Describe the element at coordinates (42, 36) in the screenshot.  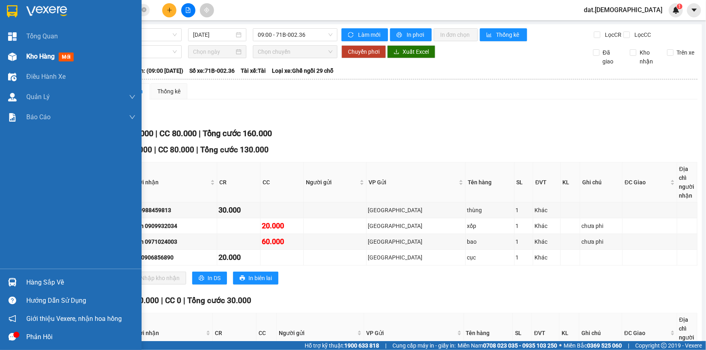
I see `span: Tổng Quan` at that location.